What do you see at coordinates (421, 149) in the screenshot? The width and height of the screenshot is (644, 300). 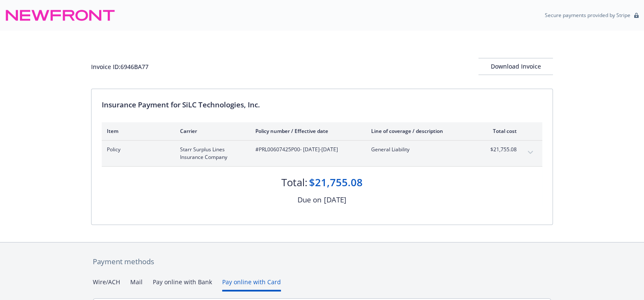 I see `span: General Liability` at bounding box center [421, 149].